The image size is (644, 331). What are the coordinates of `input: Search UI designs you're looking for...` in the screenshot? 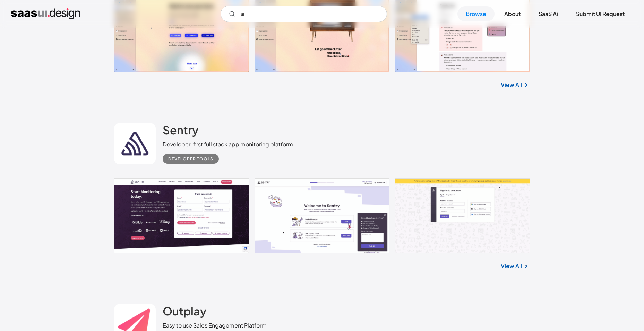 It's located at (304, 14).